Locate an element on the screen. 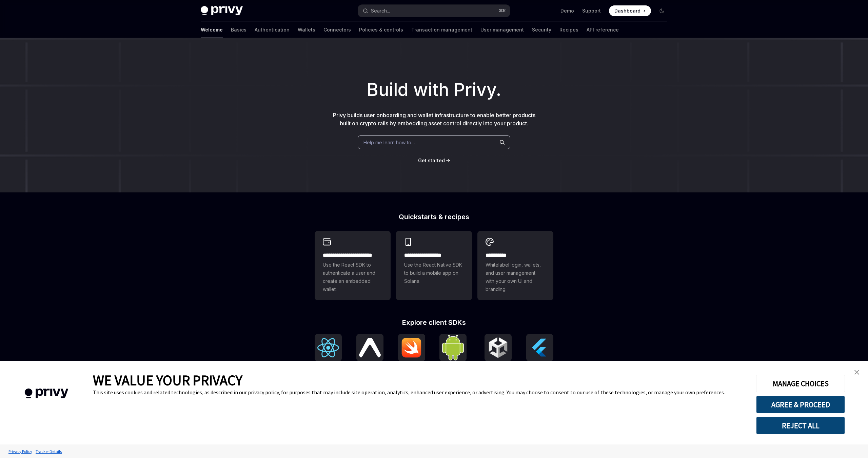  img: iOS (Swift) is located at coordinates (411, 347).